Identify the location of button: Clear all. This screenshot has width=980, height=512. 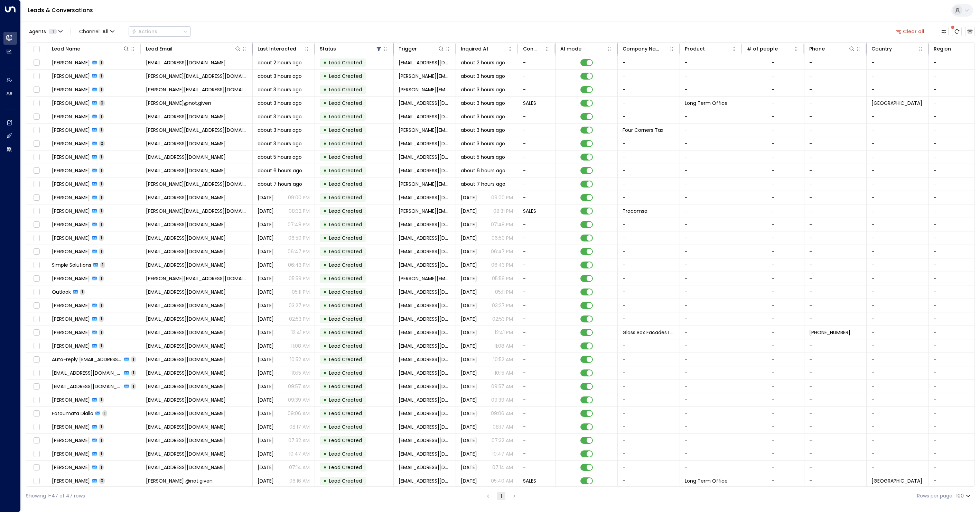
(910, 31).